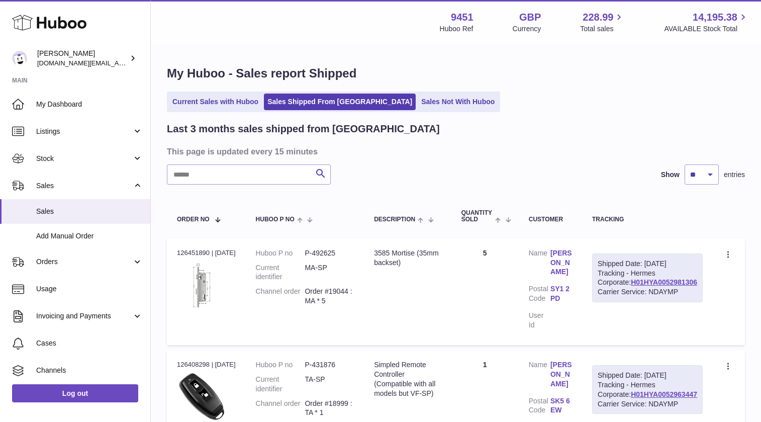 The width and height of the screenshot is (761, 422). What do you see at coordinates (527, 29) in the screenshot?
I see `div: Currency` at bounding box center [527, 29].